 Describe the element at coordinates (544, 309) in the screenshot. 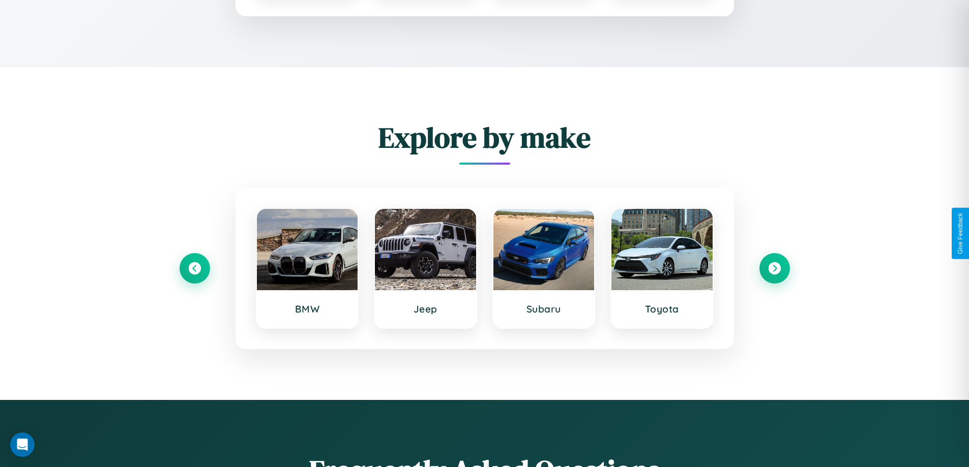

I see `h3: Subaru` at that location.